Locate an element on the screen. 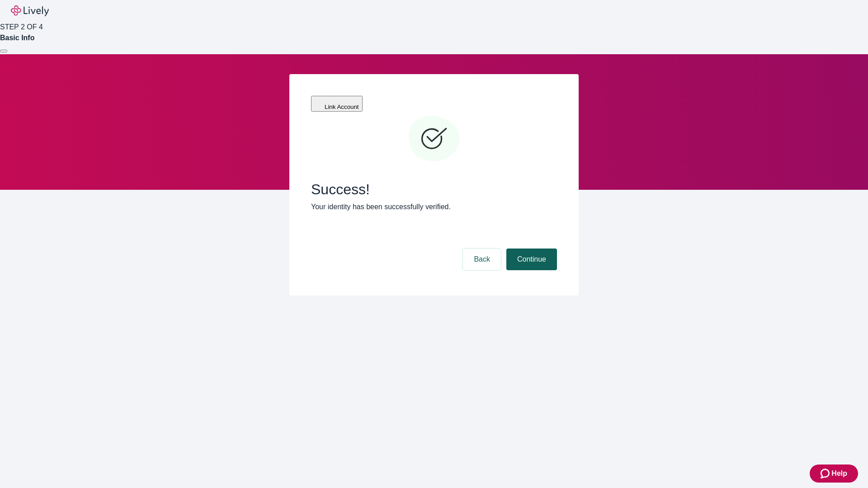 The width and height of the screenshot is (868, 488). span: Help is located at coordinates (838, 474).